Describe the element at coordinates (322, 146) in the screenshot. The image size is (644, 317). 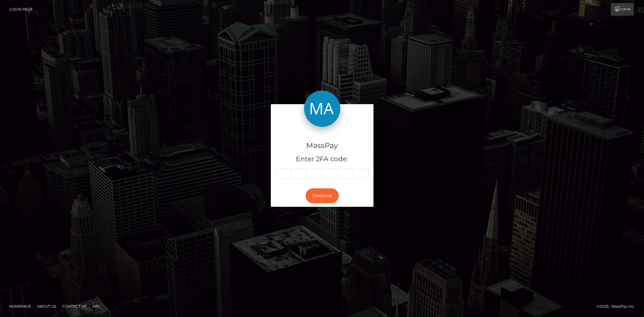
I see `h4: MassPay` at that location.